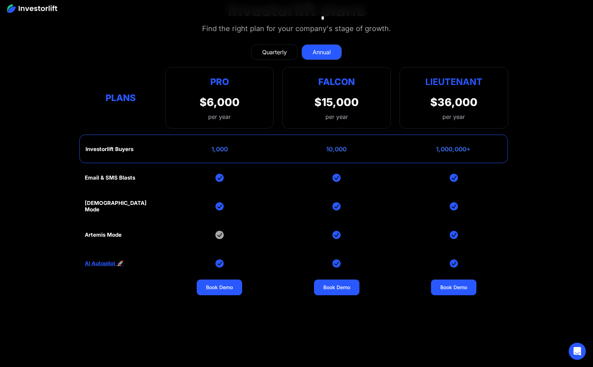 This screenshot has height=367, width=593. Describe the element at coordinates (453, 149) in the screenshot. I see `div: 1,000,000+` at that location.